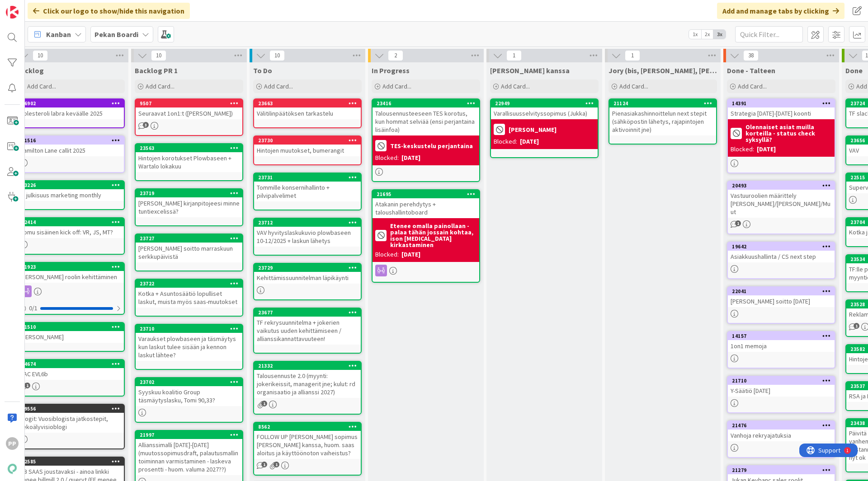 The height and width of the screenshot is (481, 868). I want to click on span: Jukan kanssa, so click(530, 71).